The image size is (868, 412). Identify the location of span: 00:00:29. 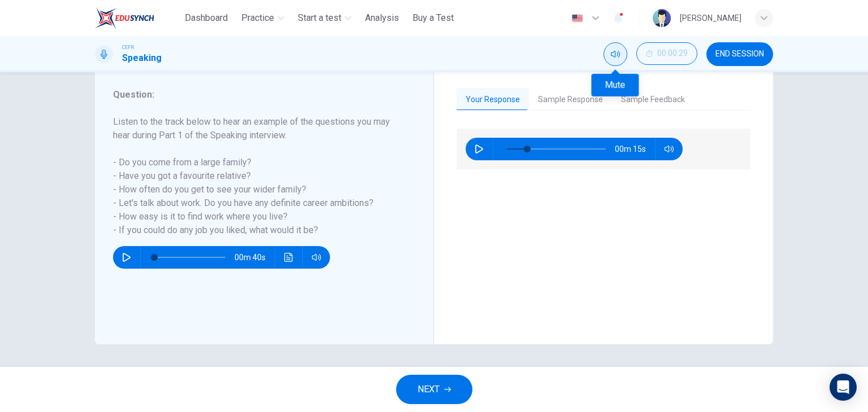
(672, 54).